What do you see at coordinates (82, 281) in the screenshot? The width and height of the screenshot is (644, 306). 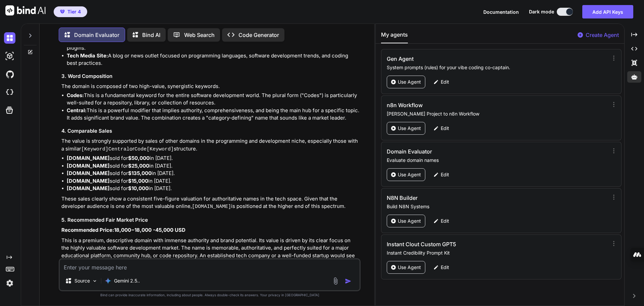 I see `p: Source` at bounding box center [82, 281].